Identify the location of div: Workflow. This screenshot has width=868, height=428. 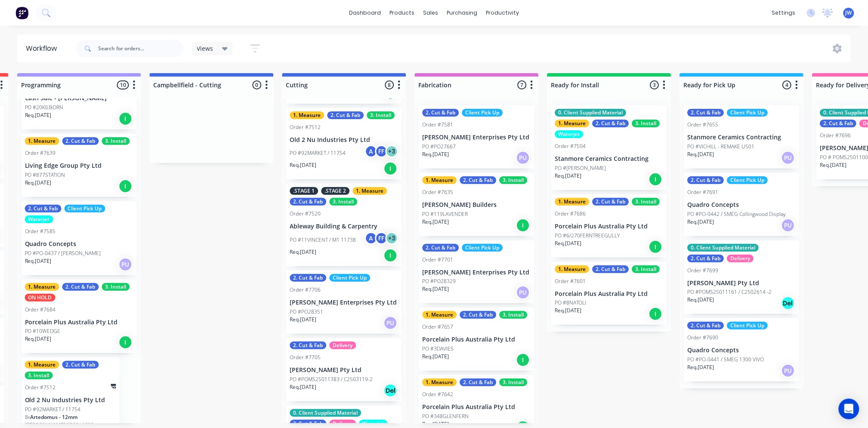
(43, 49).